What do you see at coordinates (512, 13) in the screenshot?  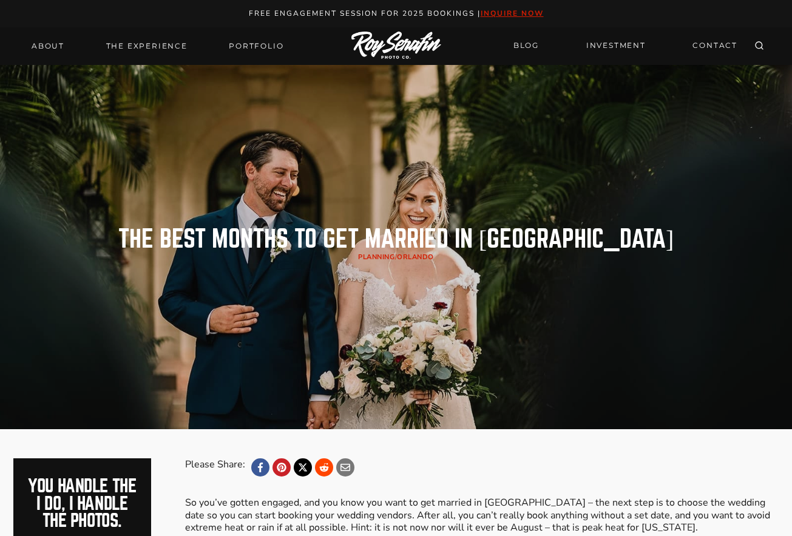 I see `strong: inquire now` at bounding box center [512, 13].